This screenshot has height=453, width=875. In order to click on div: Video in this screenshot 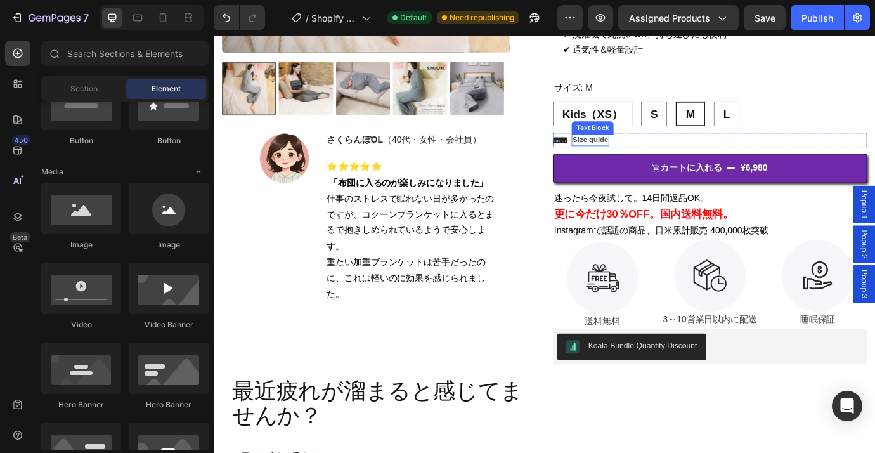, I will do `click(81, 325)`.